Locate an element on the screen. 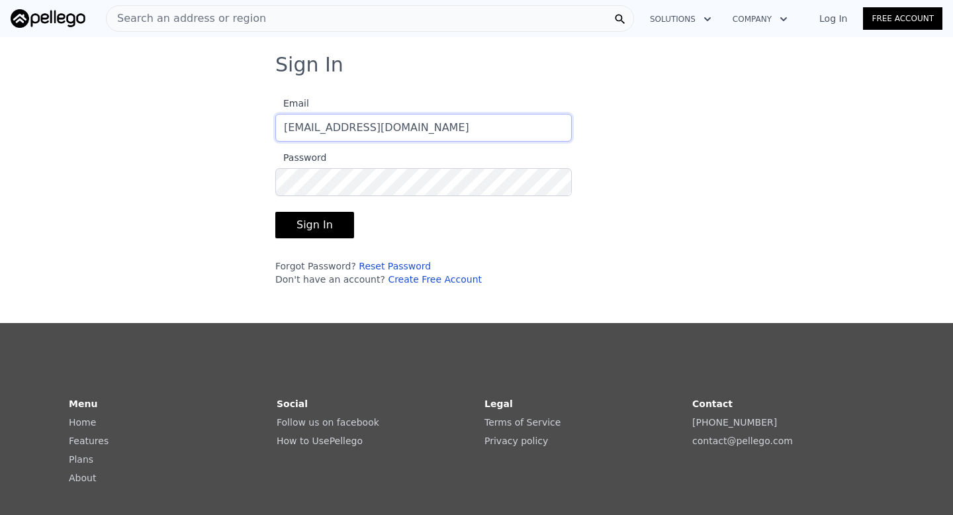  a: How to UsePellego is located at coordinates (320, 441).